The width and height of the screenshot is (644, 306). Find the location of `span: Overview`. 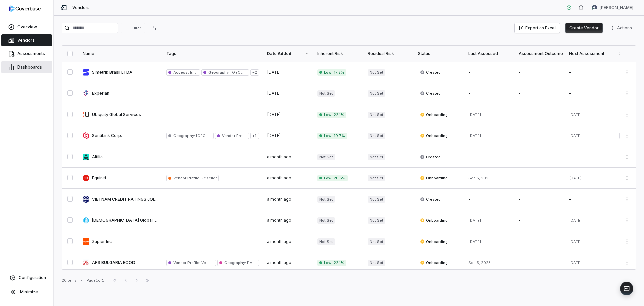

span: Overview is located at coordinates (27, 27).